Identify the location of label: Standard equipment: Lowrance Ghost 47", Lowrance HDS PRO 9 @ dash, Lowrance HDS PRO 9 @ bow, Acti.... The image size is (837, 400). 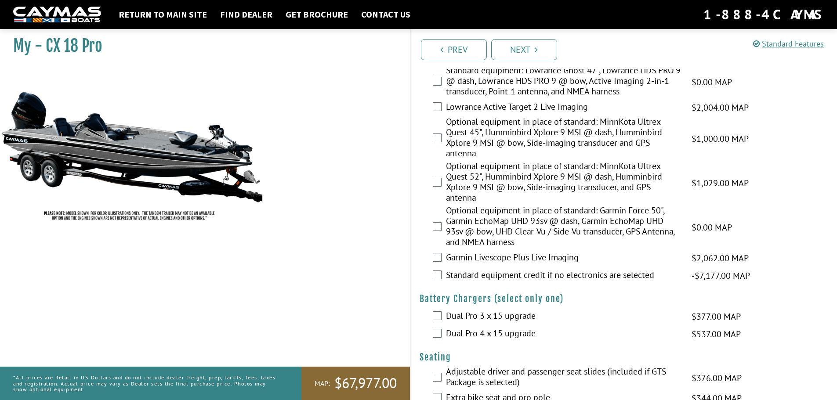
(563, 82).